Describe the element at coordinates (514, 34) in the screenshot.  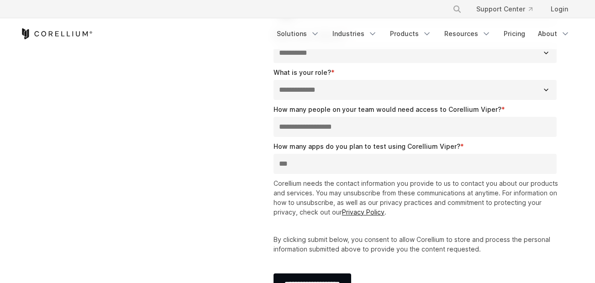
I see `a: Pricing` at that location.